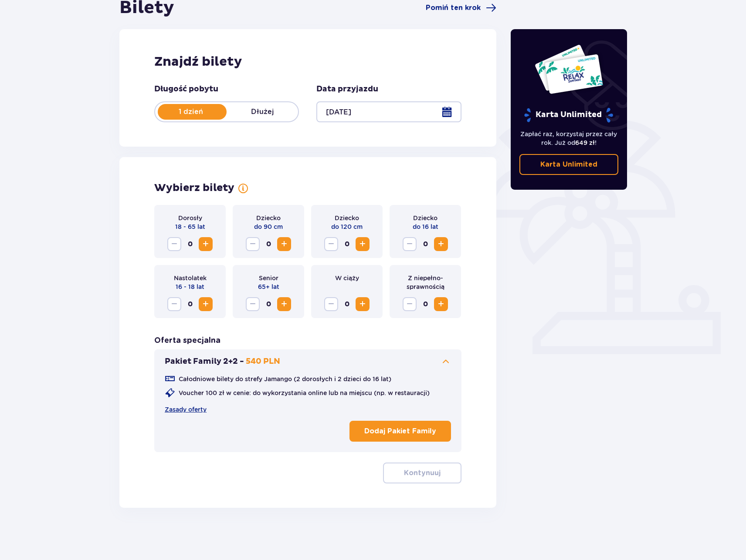 This screenshot has height=560, width=746. What do you see at coordinates (569, 164) in the screenshot?
I see `a: Karta Unlimited` at bounding box center [569, 164].